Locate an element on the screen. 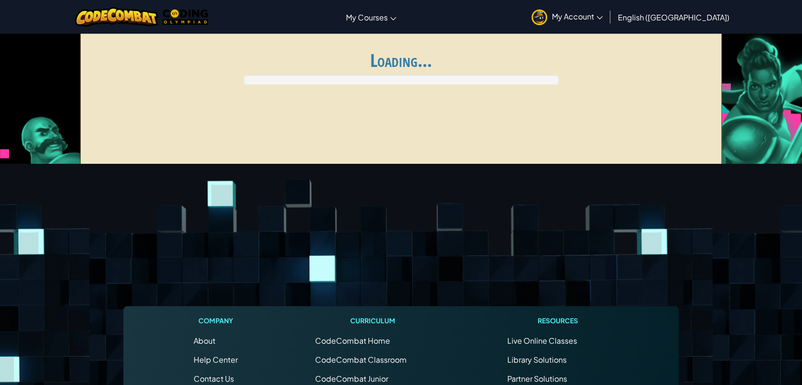 This screenshot has height=385, width=802. img: MTO Coding Olympiad logo is located at coordinates (186, 17).